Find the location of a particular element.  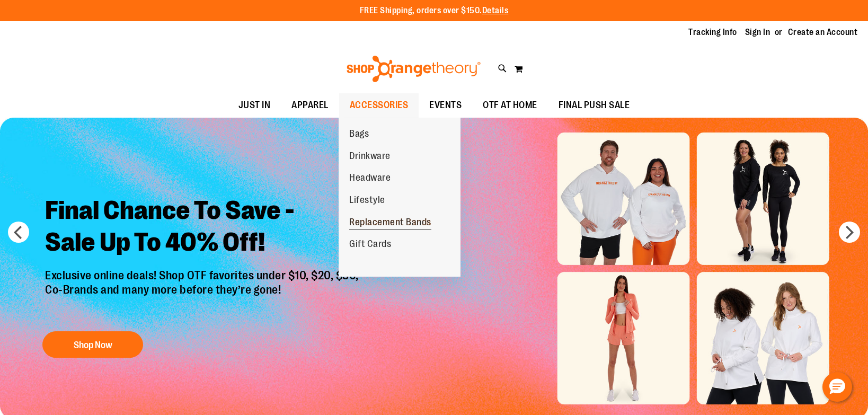

button: Hello, have a question? Let’s chat. is located at coordinates (837, 387).